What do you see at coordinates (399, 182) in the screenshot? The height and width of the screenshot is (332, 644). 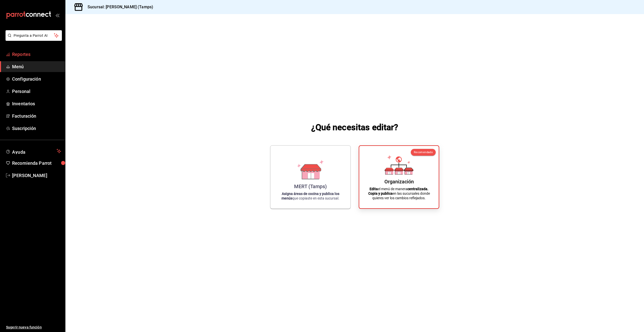 I see `div: Organización` at bounding box center [399, 182].